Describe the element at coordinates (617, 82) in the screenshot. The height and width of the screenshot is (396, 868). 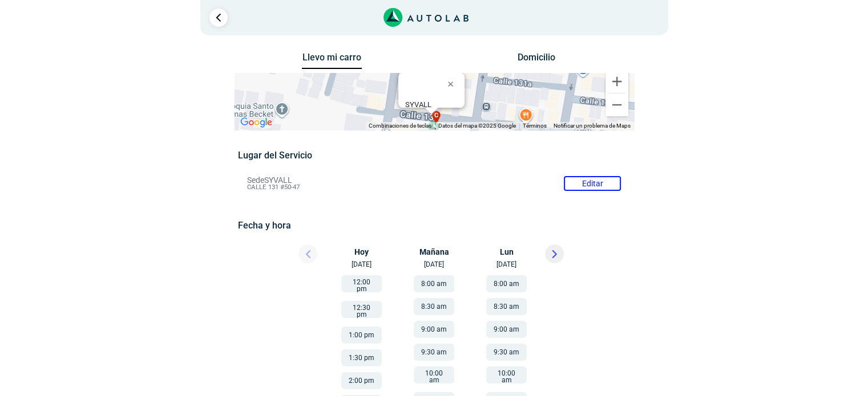
I see `button: Ampliar` at that location.